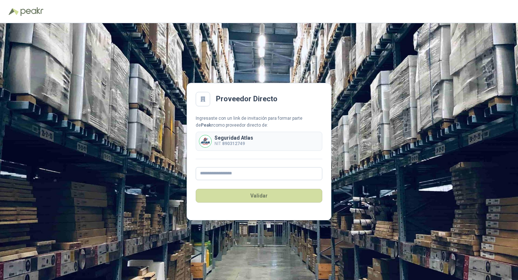 This screenshot has width=518, height=280. Describe the element at coordinates (205, 141) in the screenshot. I see `img: Company Logo` at that location.